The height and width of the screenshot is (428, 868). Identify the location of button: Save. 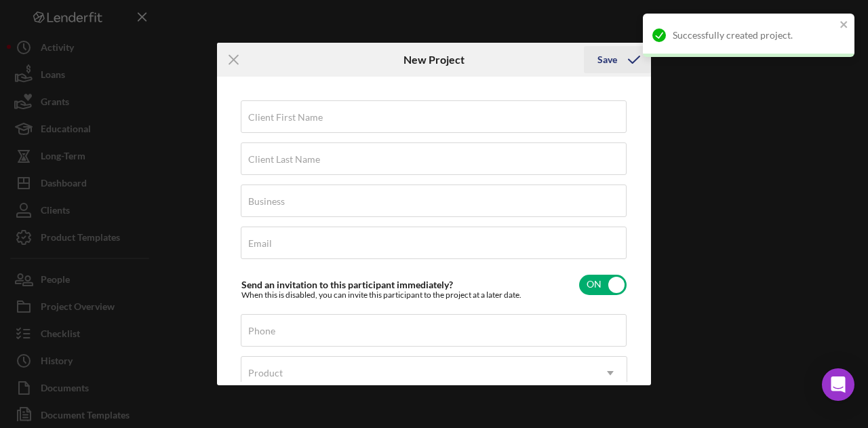
(617, 60).